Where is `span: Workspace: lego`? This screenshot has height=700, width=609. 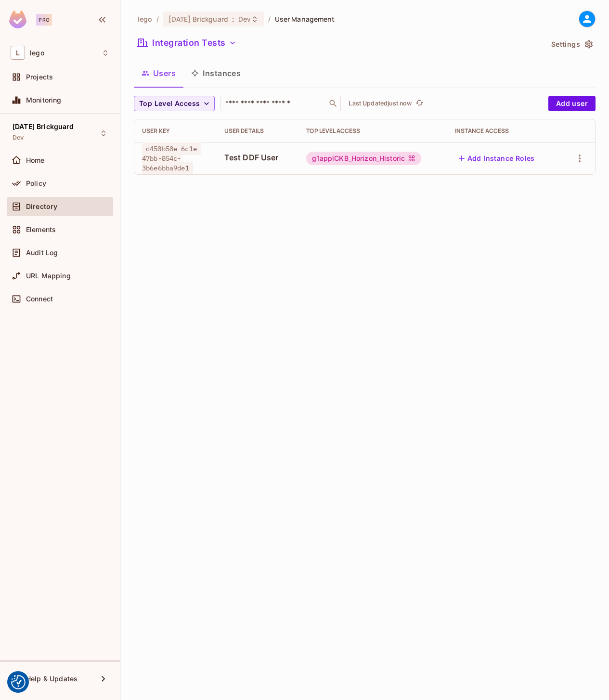 span: Workspace: lego is located at coordinates (37, 53).